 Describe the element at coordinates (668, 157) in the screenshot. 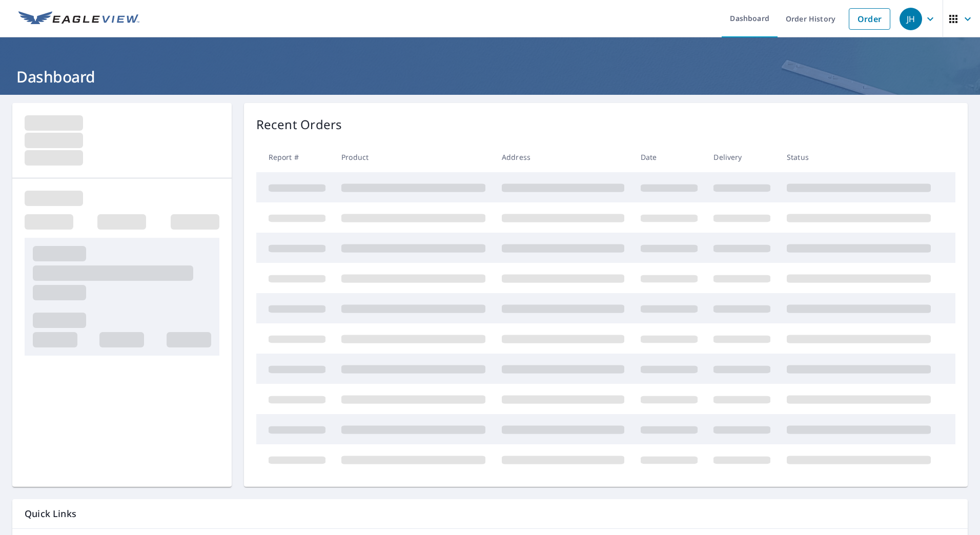

I see `th: Date` at that location.